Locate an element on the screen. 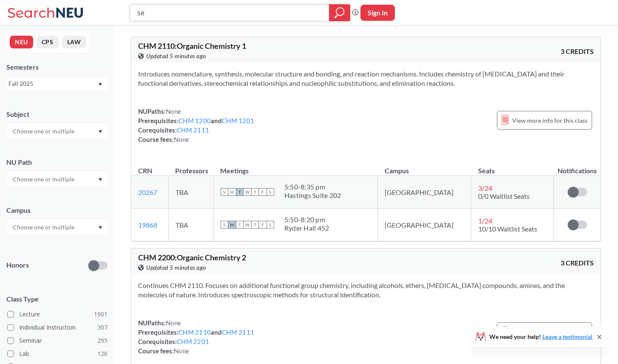 Image resolution: width=618 pixels, height=364 pixels. span: Class Type is located at coordinates (57, 299).